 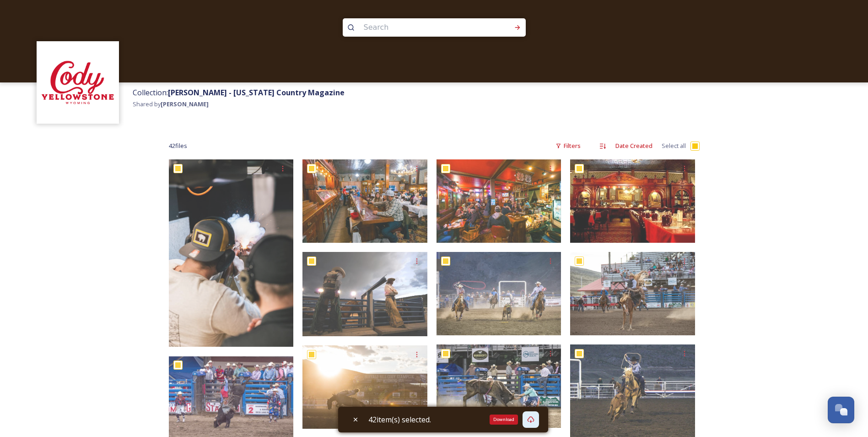 What do you see at coordinates (422, 28) in the screenshot?
I see `input: Search` at bounding box center [422, 28].